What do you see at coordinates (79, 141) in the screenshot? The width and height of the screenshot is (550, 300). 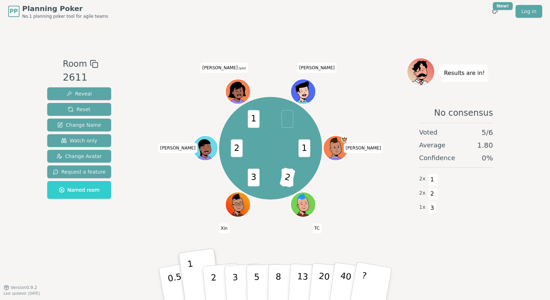 I see `span: Watch only` at bounding box center [79, 141].